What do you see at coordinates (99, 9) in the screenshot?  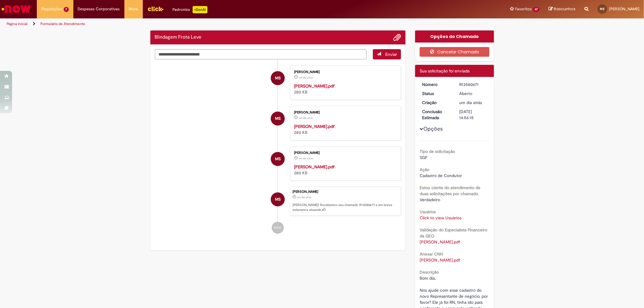 I see `span: Despesas Corporativas` at bounding box center [99, 9].